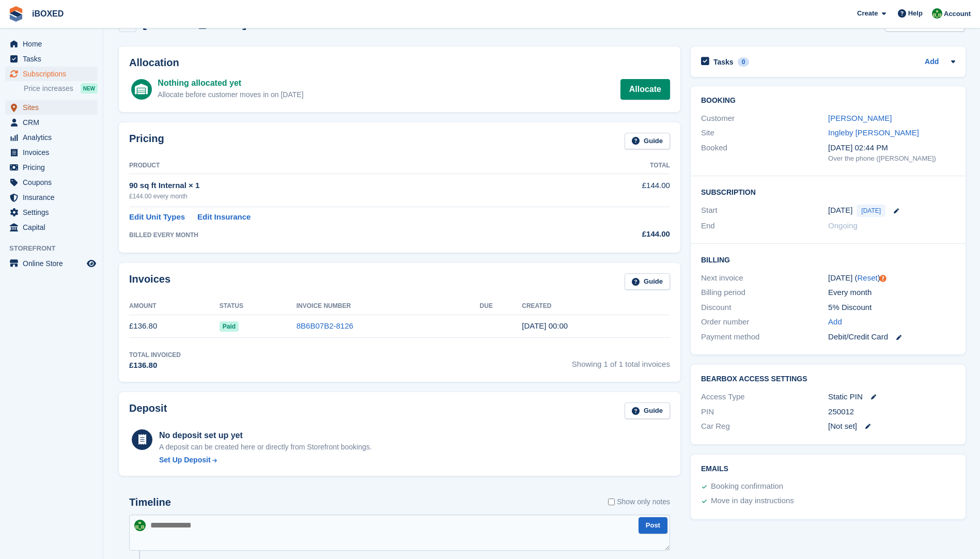 The image size is (980, 559). I want to click on div: Booking confirmation, so click(747, 487).